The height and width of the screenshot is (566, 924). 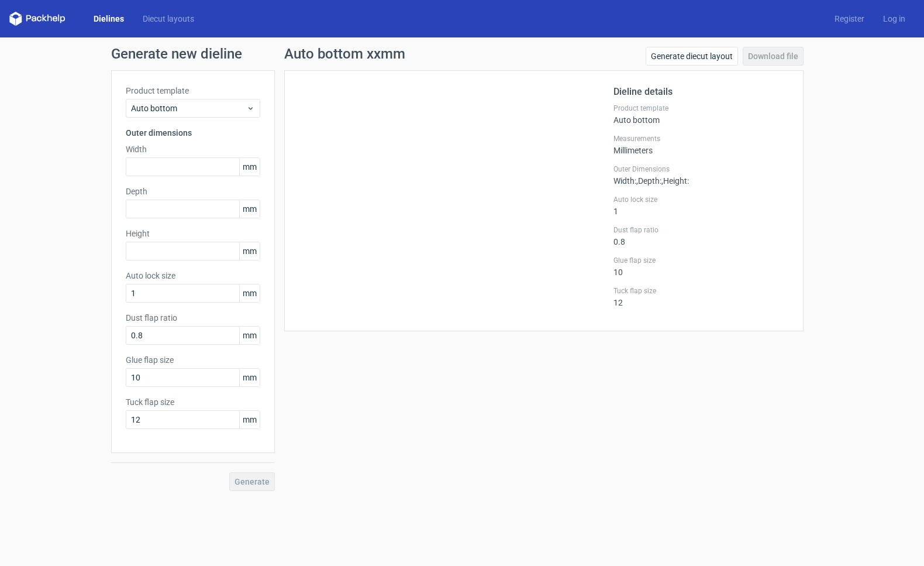 What do you see at coordinates (692, 56) in the screenshot?
I see `a: Generate diecut layout` at bounding box center [692, 56].